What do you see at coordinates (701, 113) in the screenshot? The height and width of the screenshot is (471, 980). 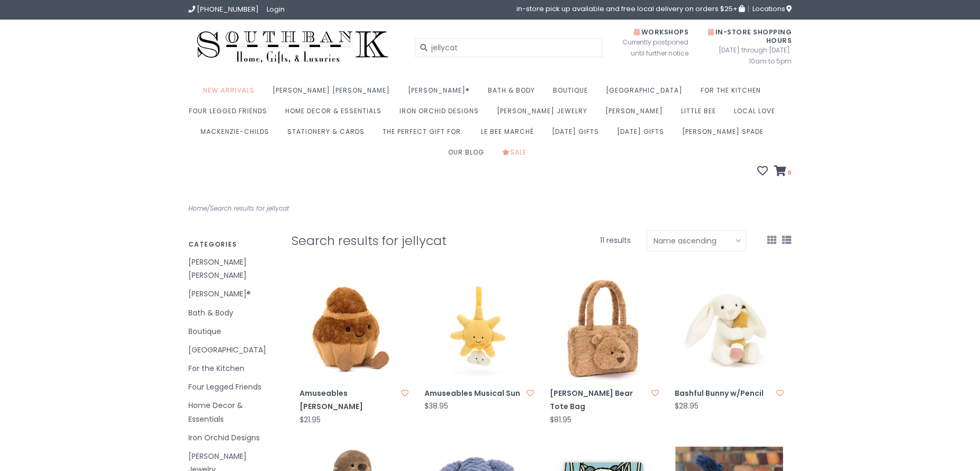 I see `a: Little Bee` at bounding box center [701, 113].